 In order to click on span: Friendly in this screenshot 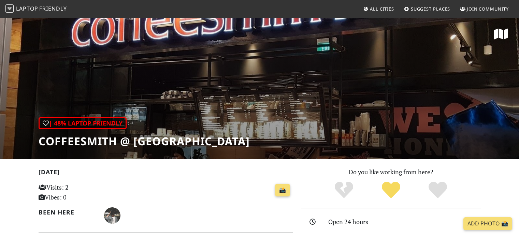, I will do `click(53, 9)`.